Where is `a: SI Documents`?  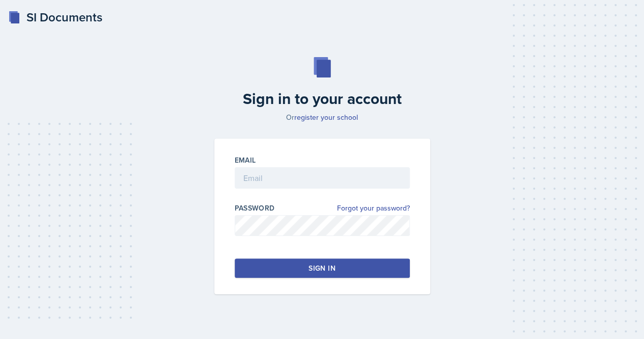
a: SI Documents is located at coordinates (55, 17).